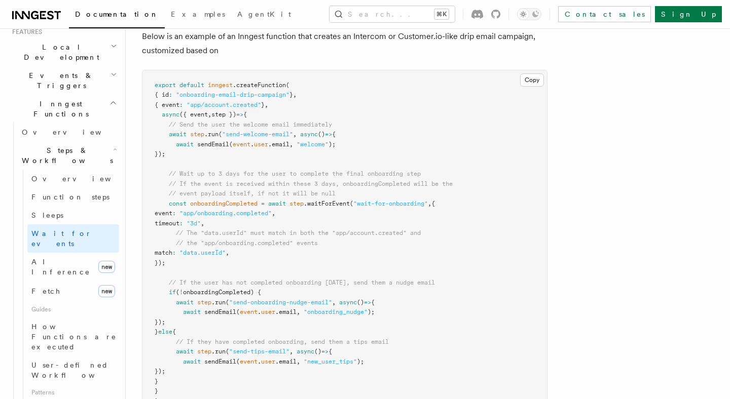 This screenshot has width=730, height=399. What do you see at coordinates (162, 95) in the screenshot?
I see `span: { id` at bounding box center [162, 95].